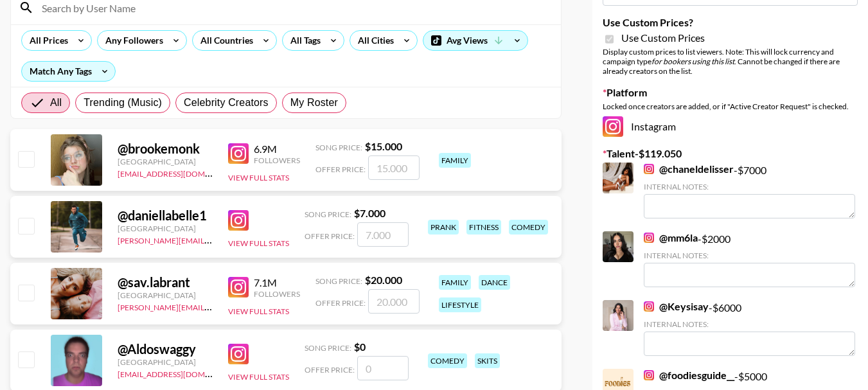 The height and width of the screenshot is (390, 868). What do you see at coordinates (487, 360) in the screenshot?
I see `div: skits` at bounding box center [487, 360].